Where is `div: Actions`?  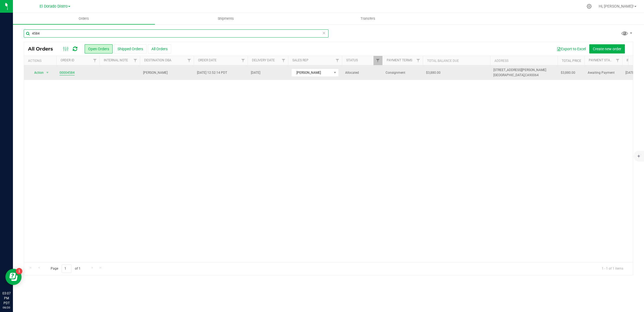
div: Actions is located at coordinates (41, 61).